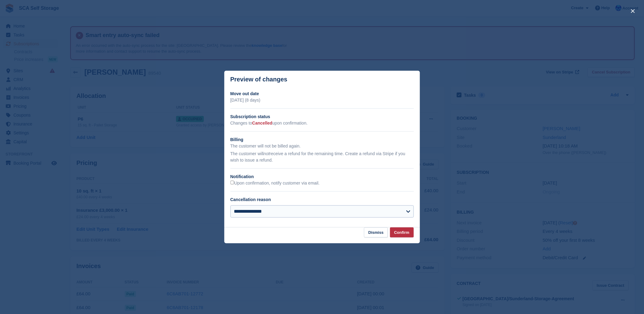  What do you see at coordinates (262, 123) in the screenshot?
I see `span: Cancelled` at bounding box center [262, 123].